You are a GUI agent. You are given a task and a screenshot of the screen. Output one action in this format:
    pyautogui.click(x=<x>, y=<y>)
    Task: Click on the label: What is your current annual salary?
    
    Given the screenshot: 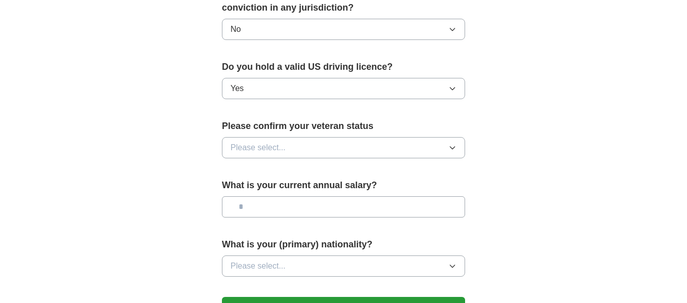 What is the action you would take?
    pyautogui.click(x=343, y=185)
    